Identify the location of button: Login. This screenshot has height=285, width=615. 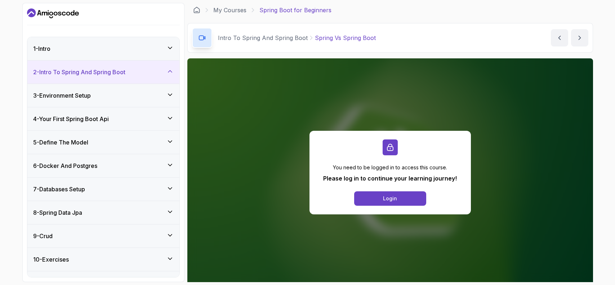
(390, 198).